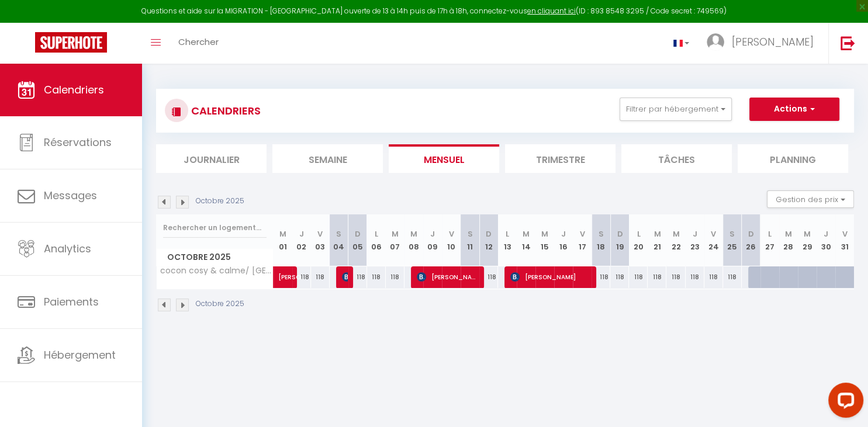  What do you see at coordinates (74, 89) in the screenshot?
I see `span: Calendriers` at bounding box center [74, 89].